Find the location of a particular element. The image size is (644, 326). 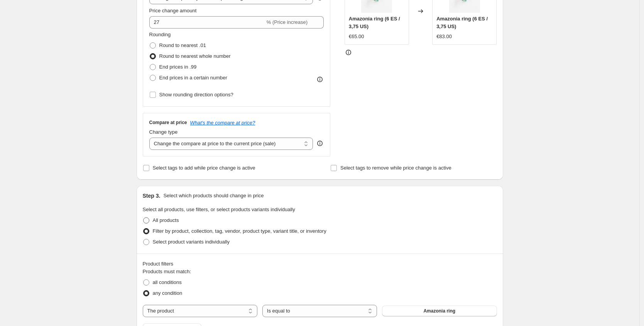

div: help is located at coordinates (320, 143).